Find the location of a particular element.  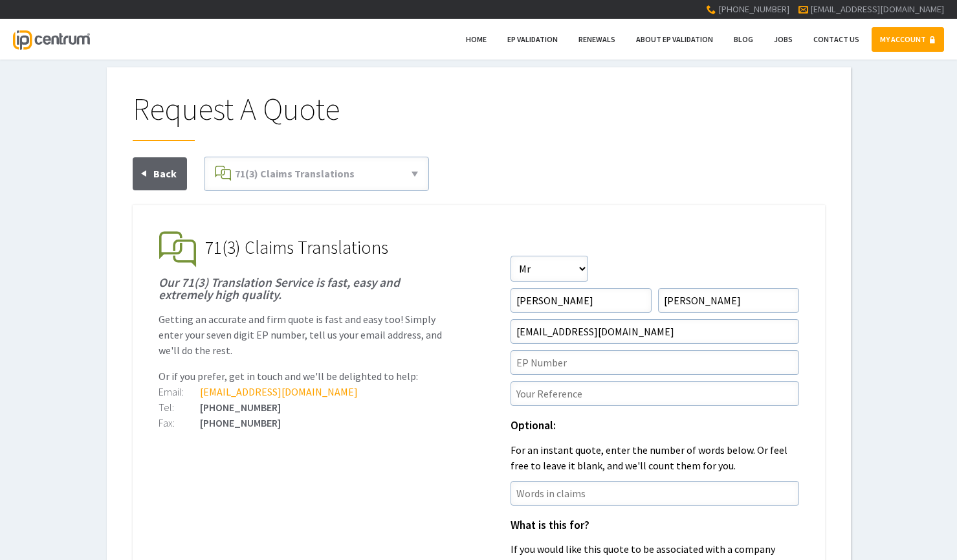

div: Fax: is located at coordinates (180, 423).